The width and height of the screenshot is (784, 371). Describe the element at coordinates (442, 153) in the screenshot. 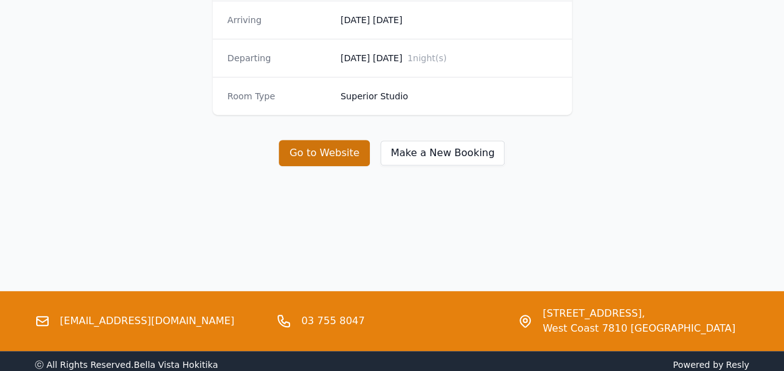

I see `button: Make a New Booking` at that location.